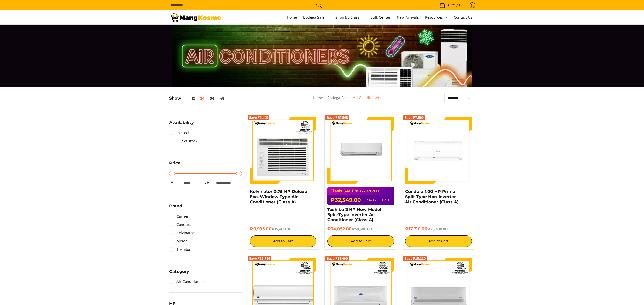 Image resolution: width=644 pixels, height=305 pixels. Describe the element at coordinates (178, 241) in the screenshot. I see `a: Midea` at that location.